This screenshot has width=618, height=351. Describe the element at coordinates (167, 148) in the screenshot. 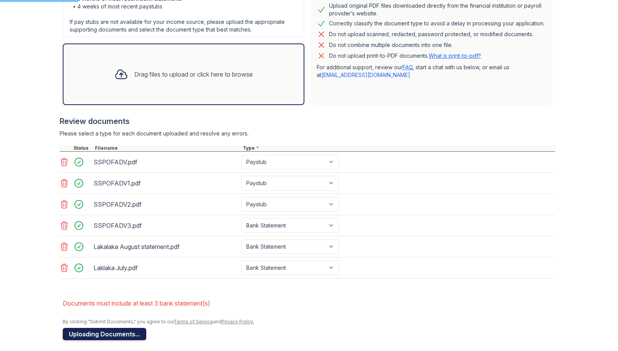

I see `div: Filename` at that location.